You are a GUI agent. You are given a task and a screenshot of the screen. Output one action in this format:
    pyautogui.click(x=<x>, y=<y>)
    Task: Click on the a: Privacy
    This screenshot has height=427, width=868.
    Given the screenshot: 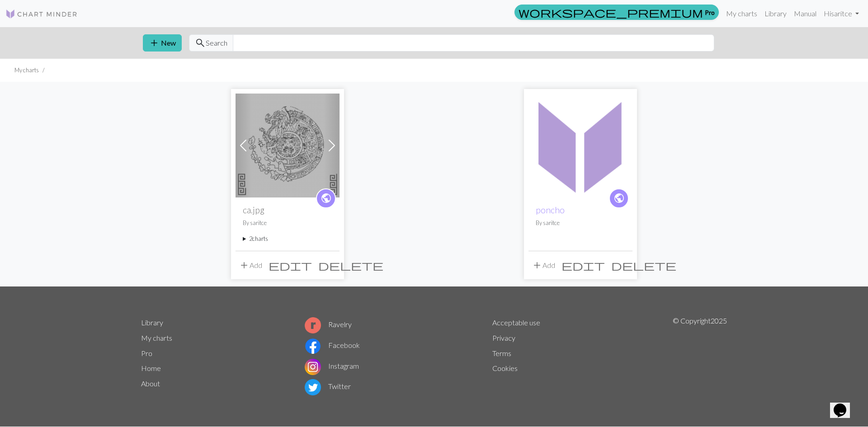 What is the action you would take?
    pyautogui.click(x=504, y=338)
    